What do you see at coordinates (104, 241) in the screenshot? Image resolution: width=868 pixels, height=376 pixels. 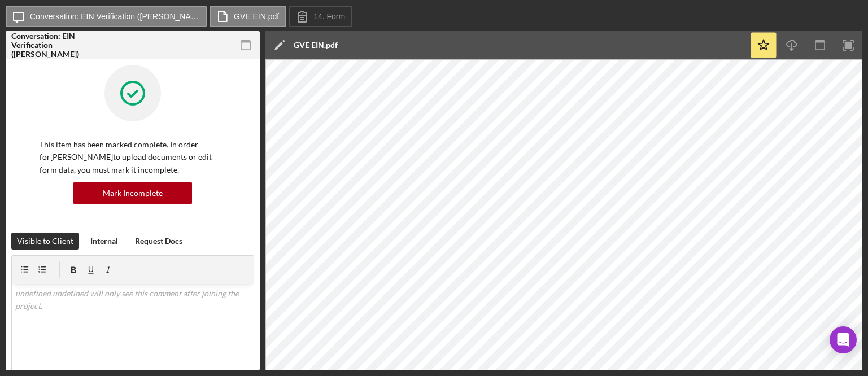 I see `div: Internal` at bounding box center [104, 241].